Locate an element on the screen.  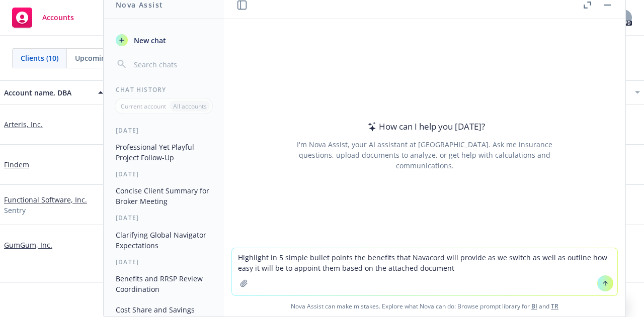
div: Chat History is located at coordinates (164, 89).